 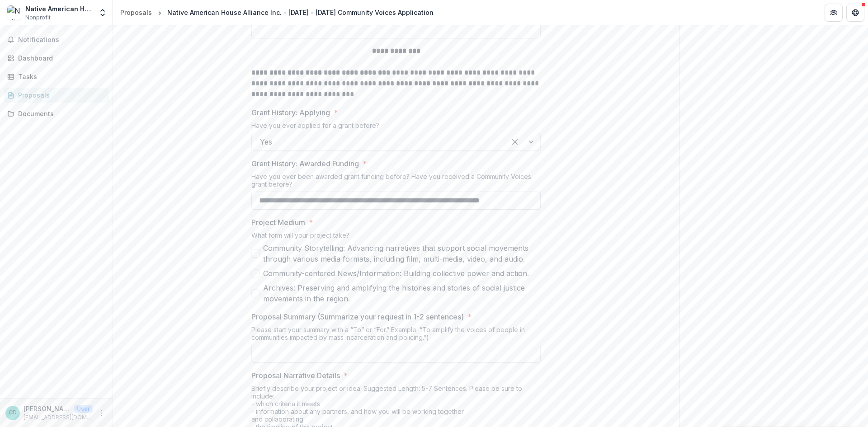 I want to click on button: Get Help, so click(x=855, y=13).